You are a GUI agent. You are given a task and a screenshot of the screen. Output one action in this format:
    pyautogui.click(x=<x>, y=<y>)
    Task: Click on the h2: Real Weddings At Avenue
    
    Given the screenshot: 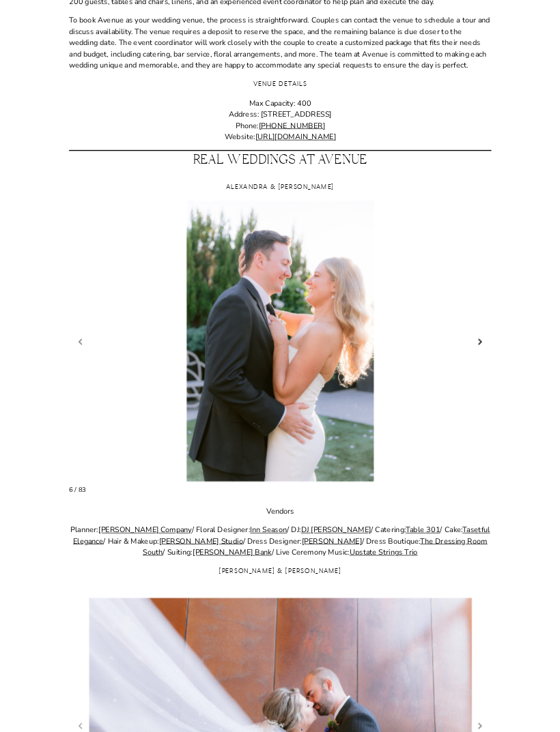 What is the action you would take?
    pyautogui.click(x=280, y=161)
    